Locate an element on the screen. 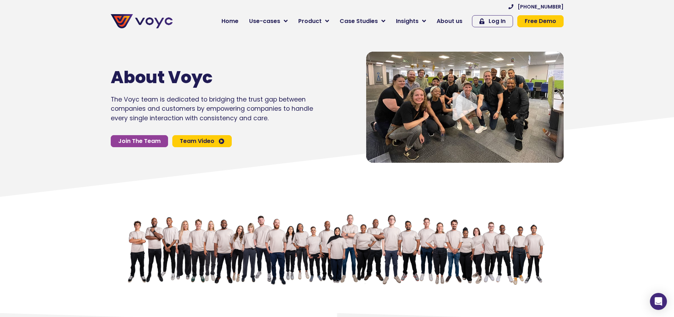 This screenshot has width=674, height=317. a: Team Video is located at coordinates (202, 141).